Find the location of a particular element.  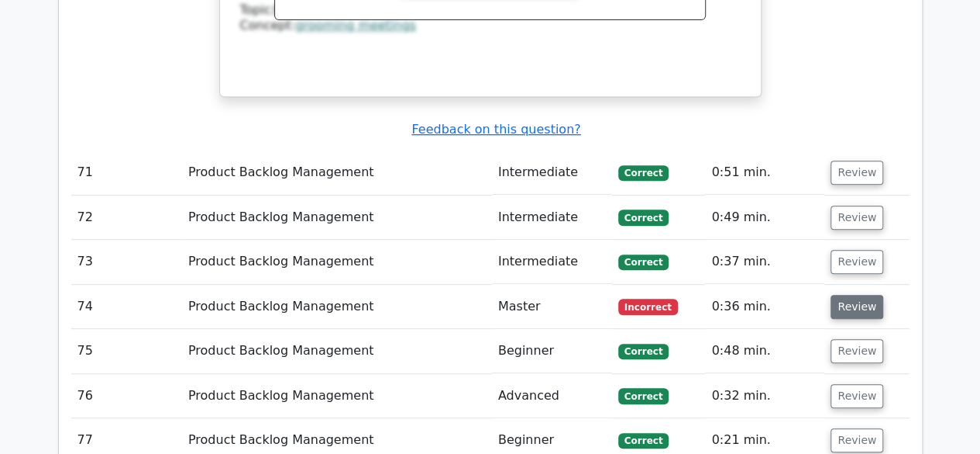

u: Feedback on this question? is located at coordinates (496, 129).